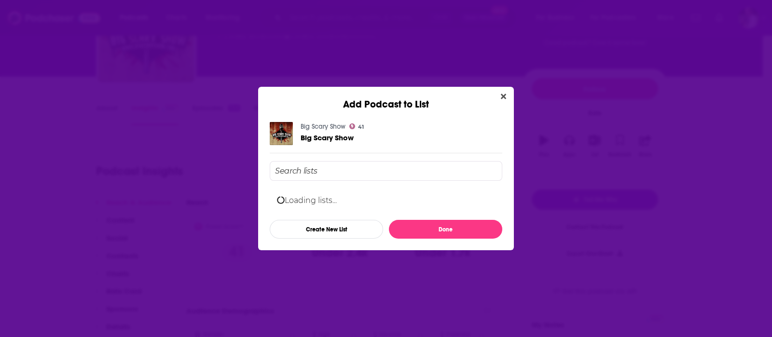 This screenshot has height=337, width=772. I want to click on a: 41, so click(357, 126).